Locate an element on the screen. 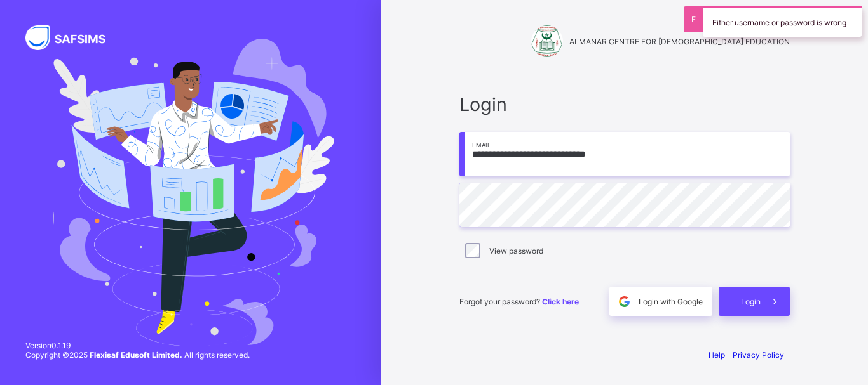 This screenshot has width=868, height=385. label: View password is located at coordinates (516, 251).